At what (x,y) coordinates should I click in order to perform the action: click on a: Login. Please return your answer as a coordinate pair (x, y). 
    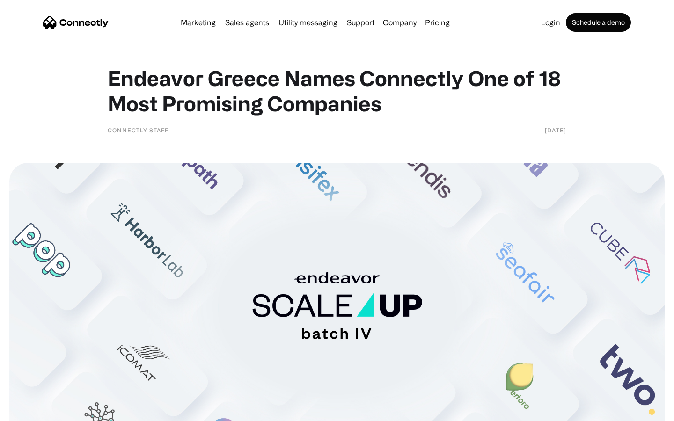
    Looking at the image, I should click on (550, 22).